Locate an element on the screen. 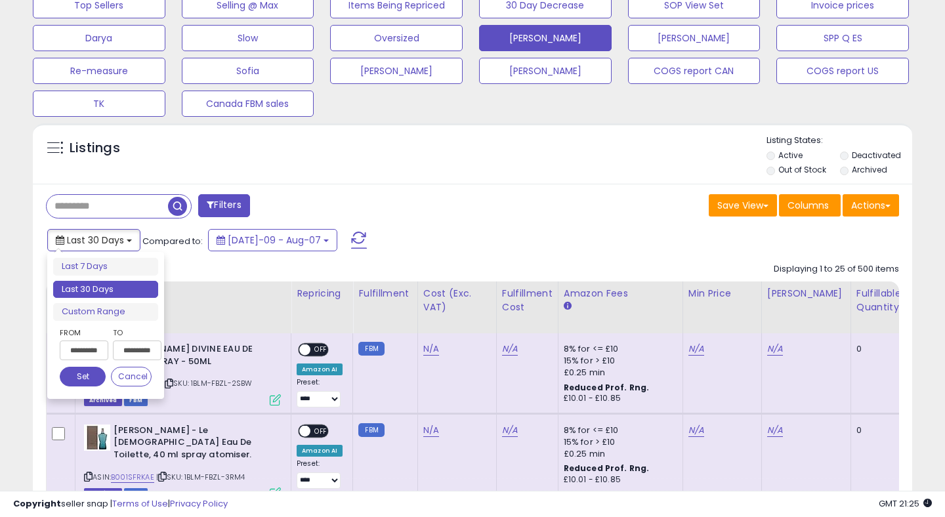 This screenshot has width=945, height=517. button: Cancel is located at coordinates (131, 377).